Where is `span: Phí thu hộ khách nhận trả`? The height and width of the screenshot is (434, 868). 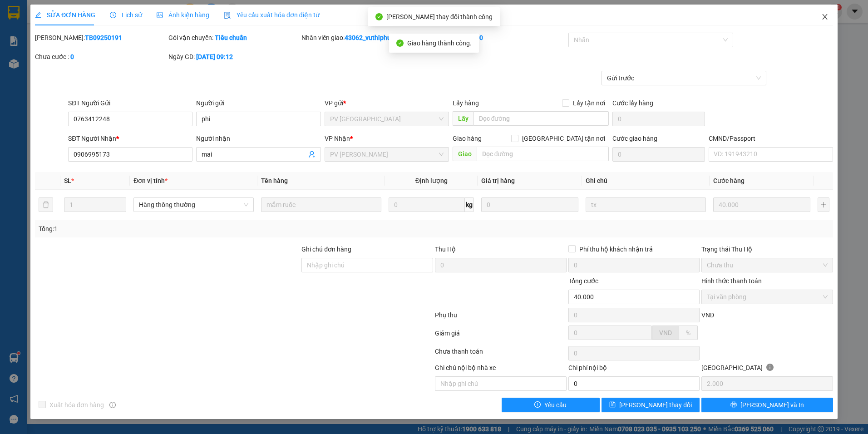
span: Phí thu hộ khách nhận trả is located at coordinates (616, 249).